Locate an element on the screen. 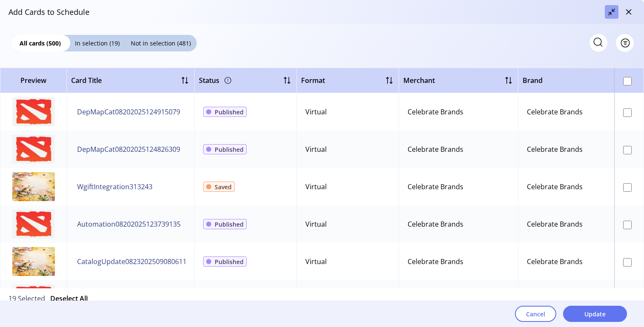 This screenshot has width=644, height=327. button: DepMapCat08202025124915079 is located at coordinates (128, 112).